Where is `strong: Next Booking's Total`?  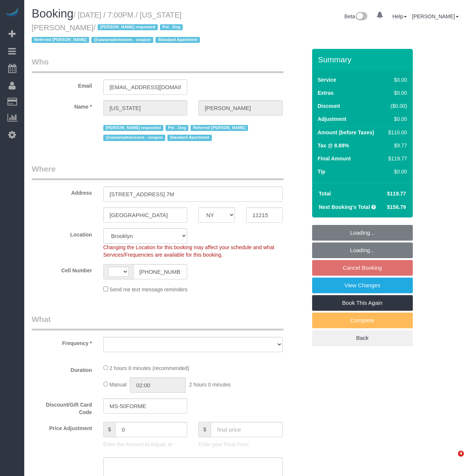
strong: Next Booking's Total is located at coordinates (345, 207).